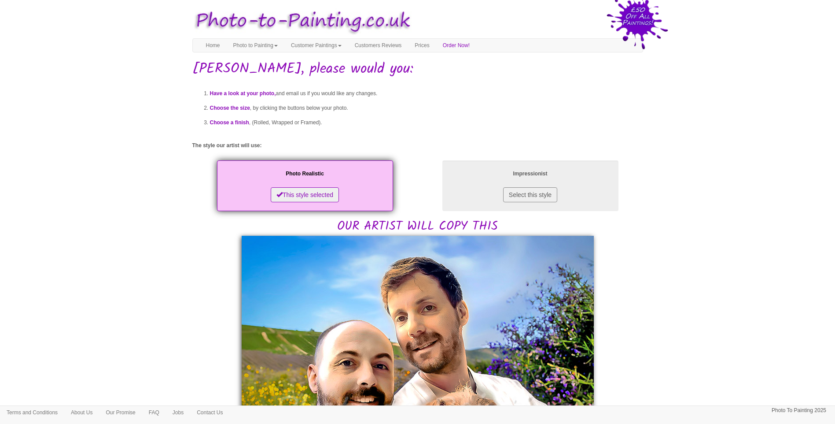 The width and height of the screenshot is (835, 424). What do you see at coordinates (213, 45) in the screenshot?
I see `a: Home` at bounding box center [213, 45].